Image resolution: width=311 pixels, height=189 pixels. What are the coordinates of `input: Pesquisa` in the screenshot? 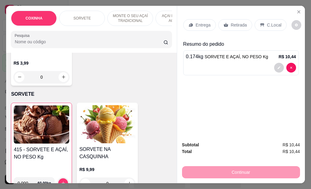 It's located at (89, 42).